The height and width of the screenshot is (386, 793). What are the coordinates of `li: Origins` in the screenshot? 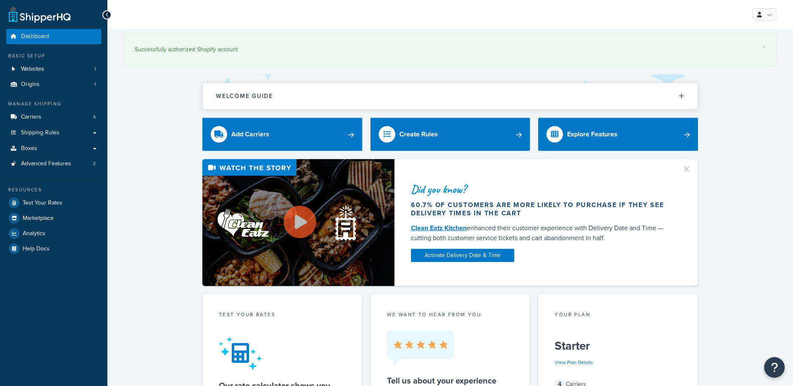 It's located at (54, 84).